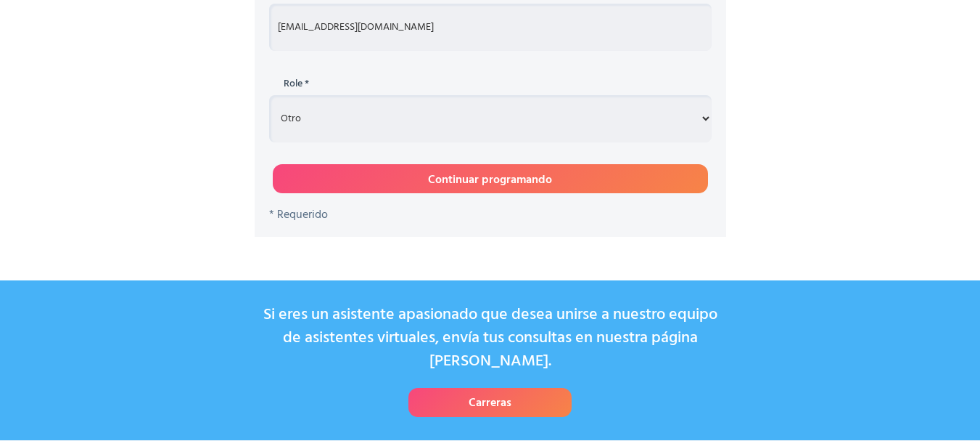 The image size is (980, 441). I want to click on input: nombre@correo electrónico.com, so click(490, 27).